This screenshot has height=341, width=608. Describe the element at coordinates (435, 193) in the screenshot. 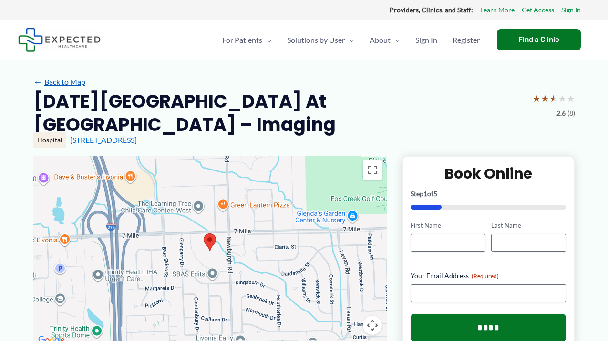

I see `span: 5` at that location.